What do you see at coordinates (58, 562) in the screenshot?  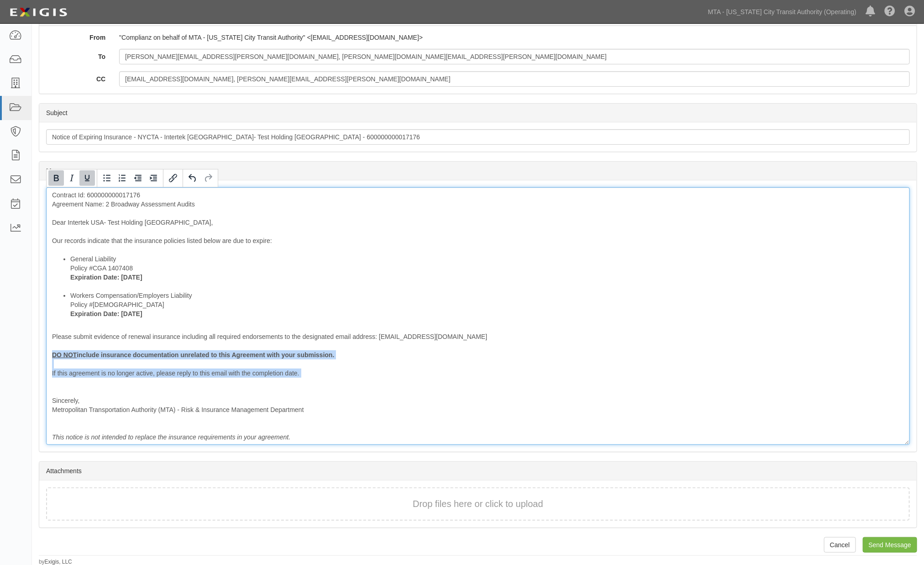 I see `a: Exigis, LLC` at bounding box center [58, 562].